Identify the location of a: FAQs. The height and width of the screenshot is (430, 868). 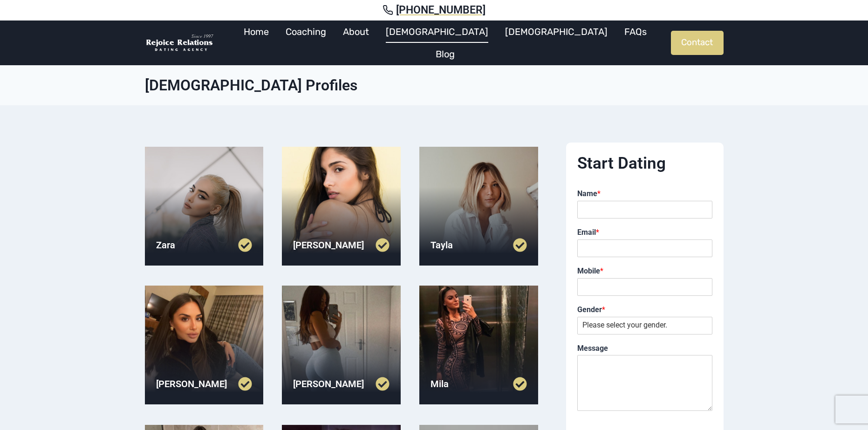
(636, 32).